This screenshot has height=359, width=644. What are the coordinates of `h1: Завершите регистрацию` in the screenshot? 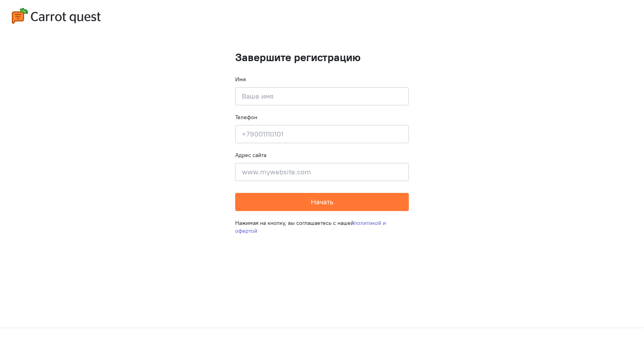 It's located at (322, 57).